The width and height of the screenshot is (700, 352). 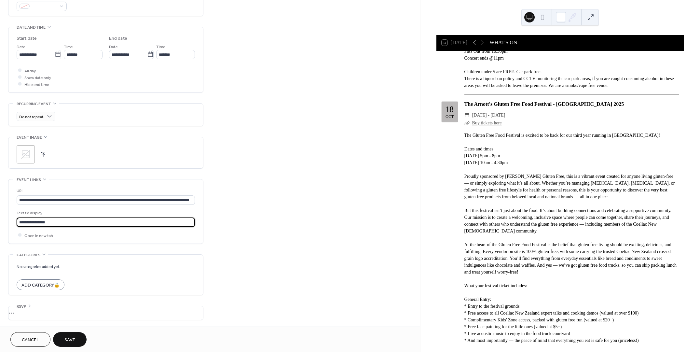 I want to click on span: Show date only, so click(x=38, y=77).